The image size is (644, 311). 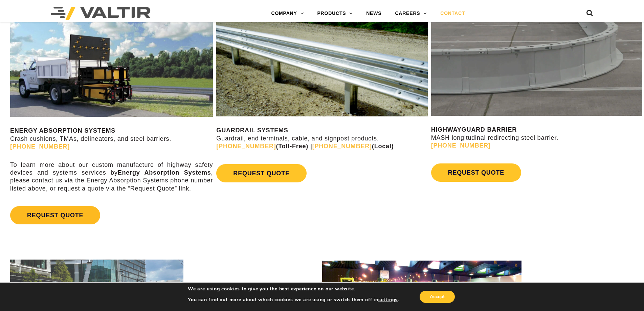 I want to click on p: MASH longitudinal redirecting steel barrier., so click(x=537, y=138).